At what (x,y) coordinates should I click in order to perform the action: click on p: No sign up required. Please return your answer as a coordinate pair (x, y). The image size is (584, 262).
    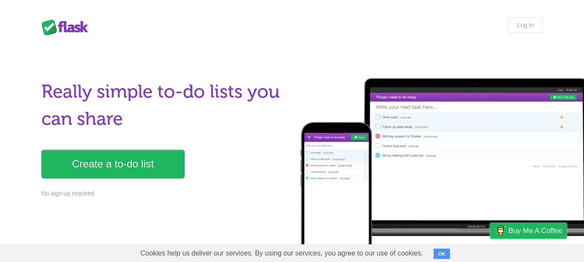
    Looking at the image, I should click on (164, 194).